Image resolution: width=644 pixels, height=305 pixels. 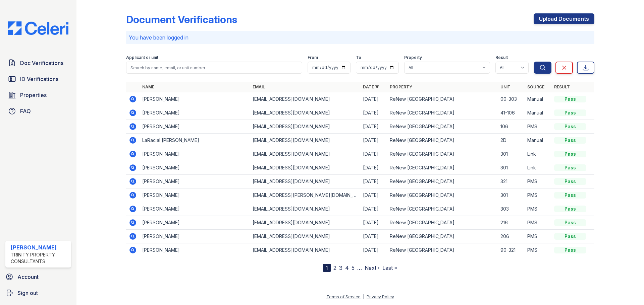 I want to click on a: Result, so click(x=561, y=87).